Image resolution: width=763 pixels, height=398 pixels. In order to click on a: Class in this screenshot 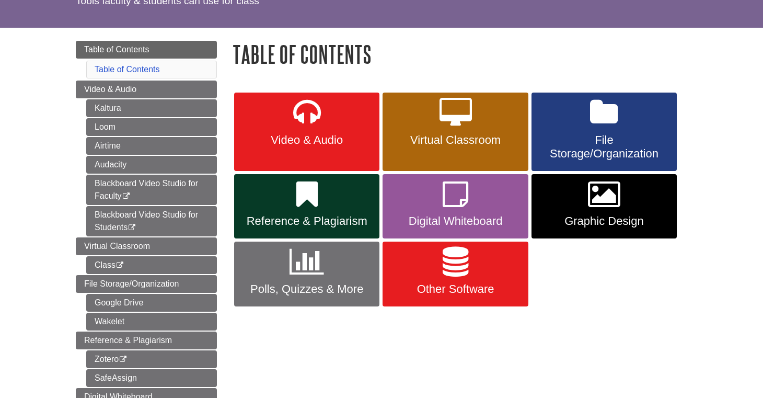, I will do `click(152, 265)`.